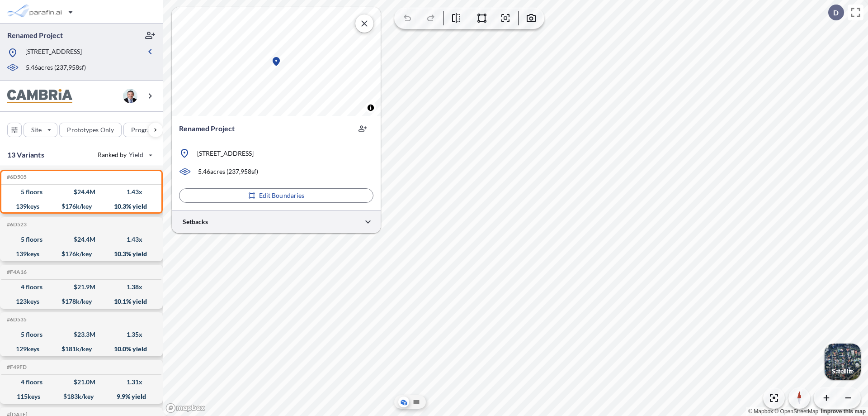  Describe the element at coordinates (144, 130) in the screenshot. I see `p: Program` at that location.